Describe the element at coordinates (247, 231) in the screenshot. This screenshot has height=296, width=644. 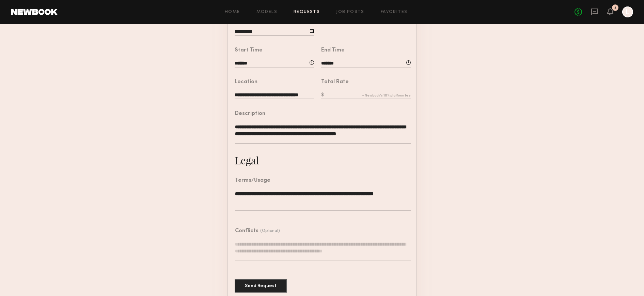
I see `div: Conflicts` at that location.